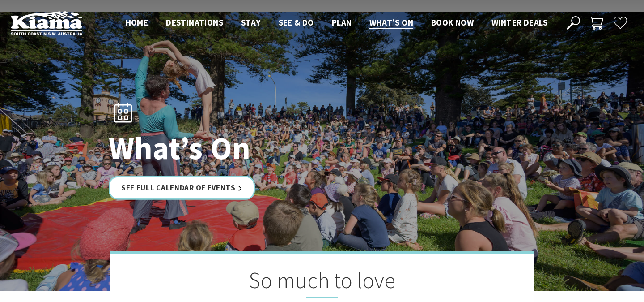 Image resolution: width=644 pixels, height=302 pixels. What do you see at coordinates (235, 148) in the screenshot?
I see `h1: What’s On` at bounding box center [235, 148].